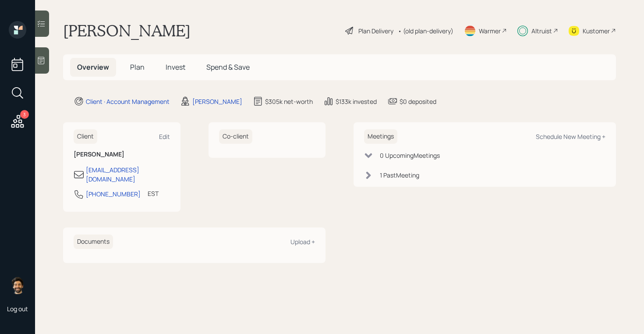 This screenshot has width=644, height=334. I want to click on div: Warmer, so click(490, 31).